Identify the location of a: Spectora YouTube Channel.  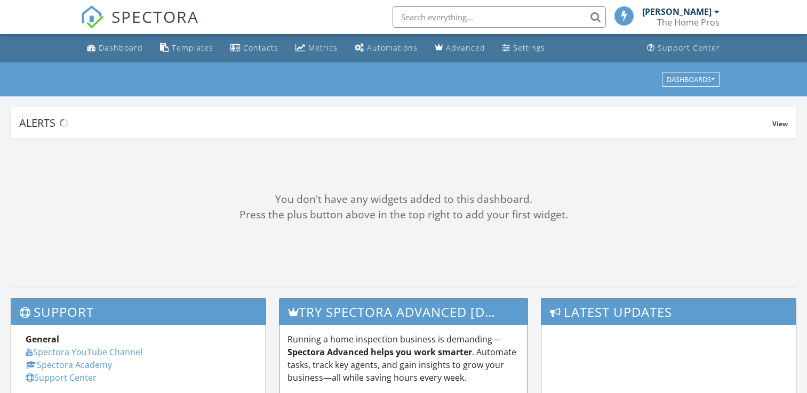
(84, 352).